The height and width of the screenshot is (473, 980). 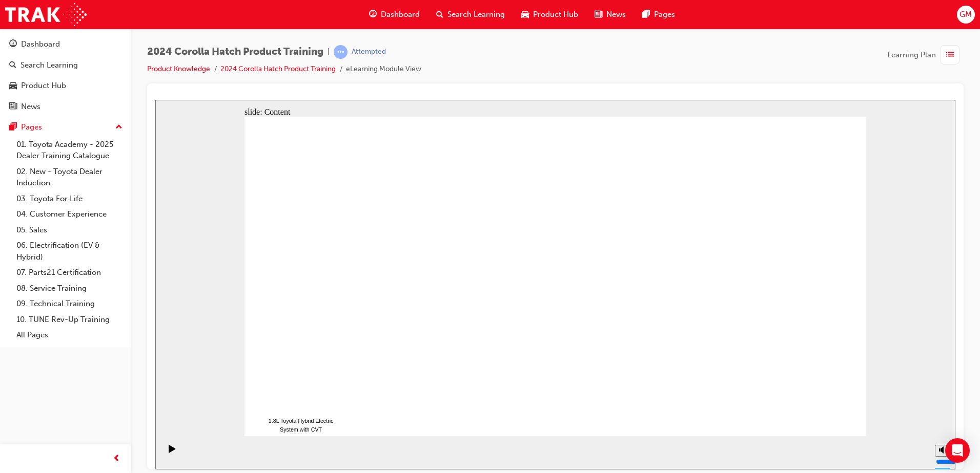 What do you see at coordinates (69, 230) in the screenshot?
I see `a: 05. Sales` at bounding box center [69, 230].